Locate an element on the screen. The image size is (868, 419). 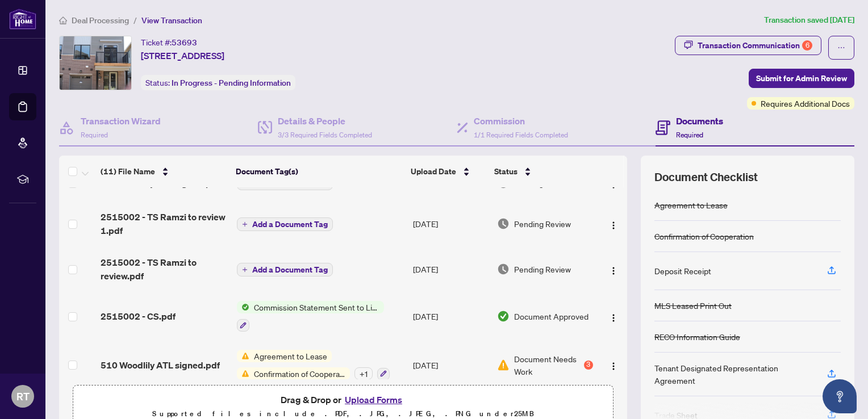
div: Status: is located at coordinates (218, 82).